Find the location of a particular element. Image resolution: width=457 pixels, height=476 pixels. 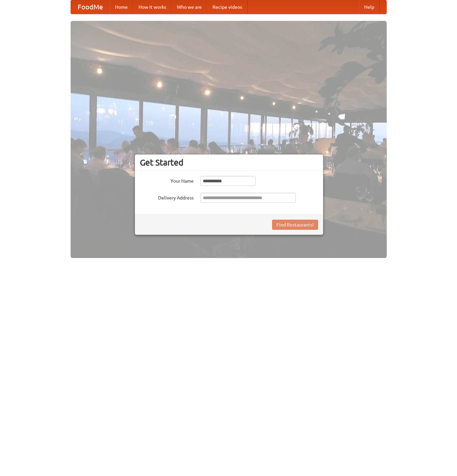

label: Delivery Address is located at coordinates (167, 197).